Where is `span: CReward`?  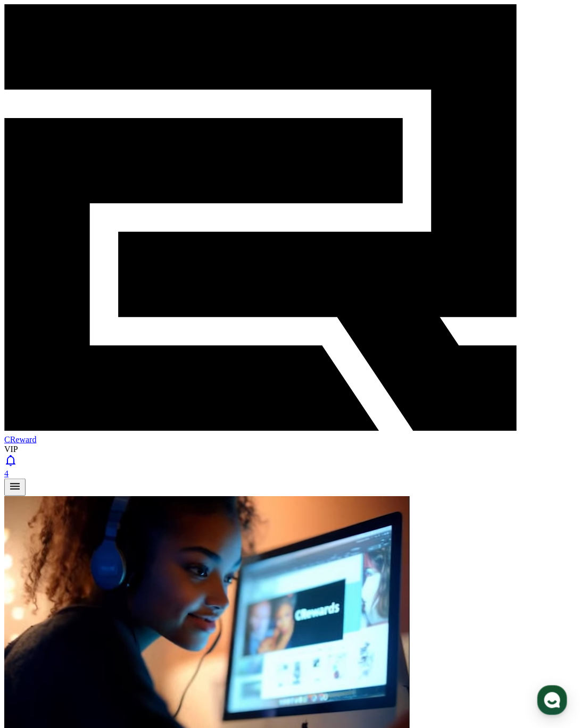
span: CReward is located at coordinates (20, 439).